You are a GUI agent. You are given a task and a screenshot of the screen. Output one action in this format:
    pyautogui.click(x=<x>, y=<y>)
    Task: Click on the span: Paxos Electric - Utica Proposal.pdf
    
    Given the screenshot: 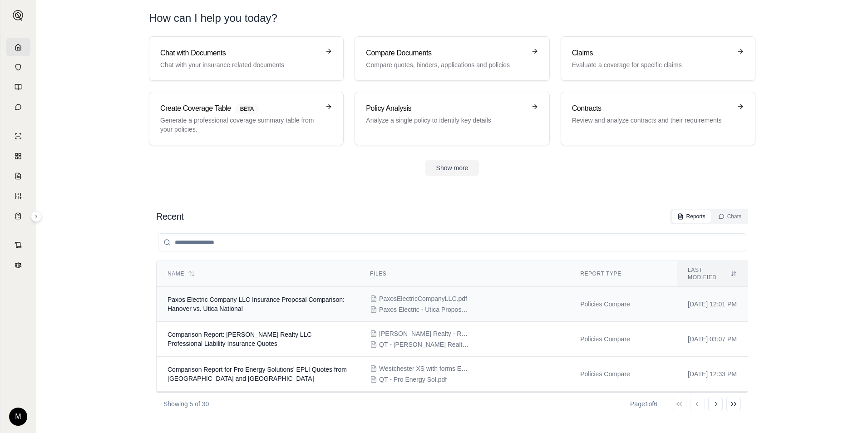 What is the action you would take?
    pyautogui.click(x=424, y=309)
    